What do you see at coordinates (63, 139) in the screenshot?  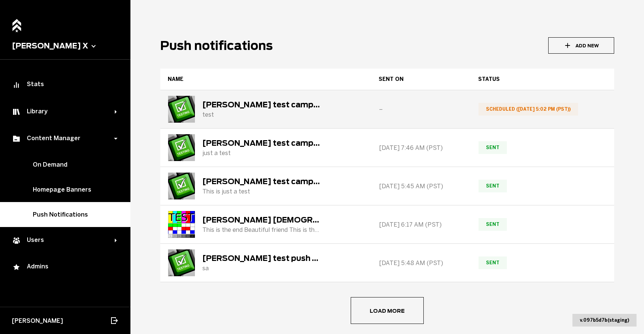 I see `div: Content Manager` at bounding box center [63, 139].